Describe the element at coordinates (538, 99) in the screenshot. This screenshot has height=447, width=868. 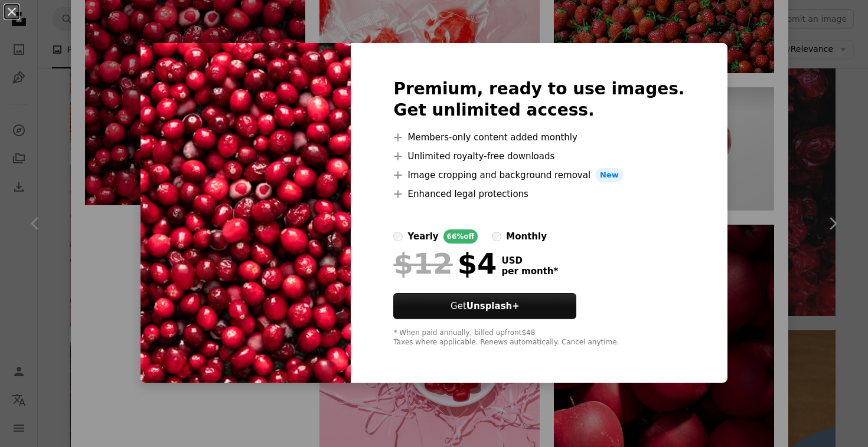
I see `h2: Premium, ready to use images. Get unlimited access.` at that location.